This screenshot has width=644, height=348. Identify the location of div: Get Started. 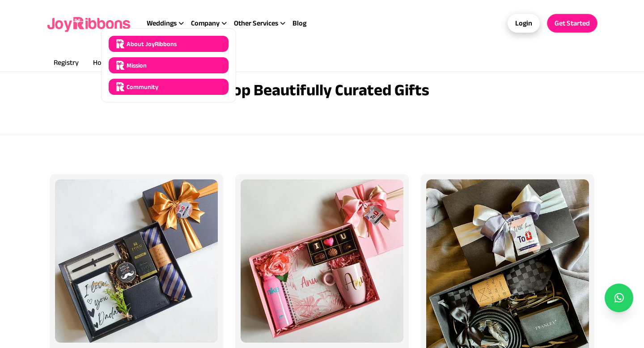
(572, 24).